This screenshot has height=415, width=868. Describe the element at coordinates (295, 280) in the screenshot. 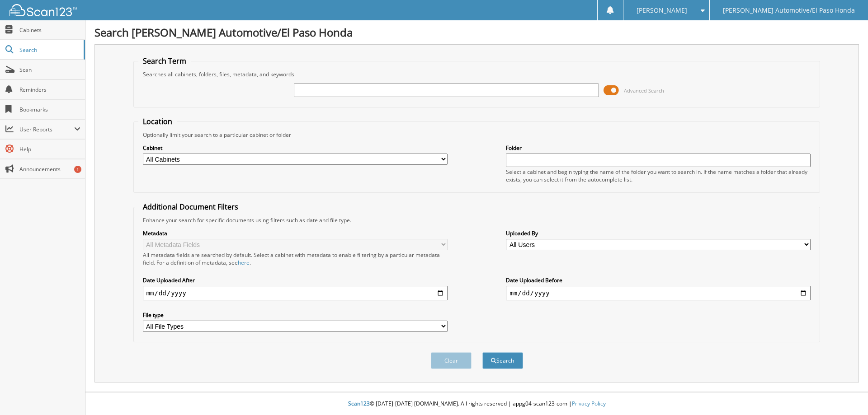

I see `label: Date Uploaded After` at that location.